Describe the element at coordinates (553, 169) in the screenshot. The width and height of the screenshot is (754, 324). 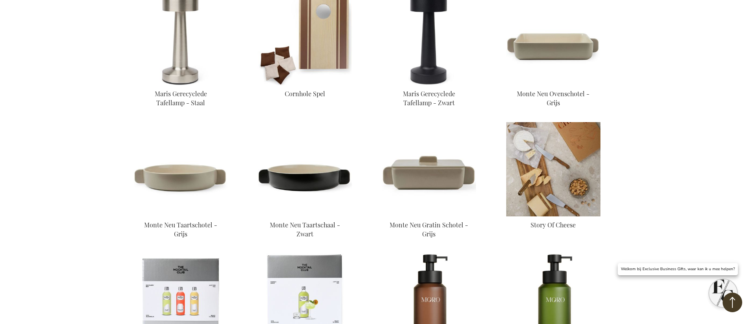
I see `img: Story Of Cheese` at that location.